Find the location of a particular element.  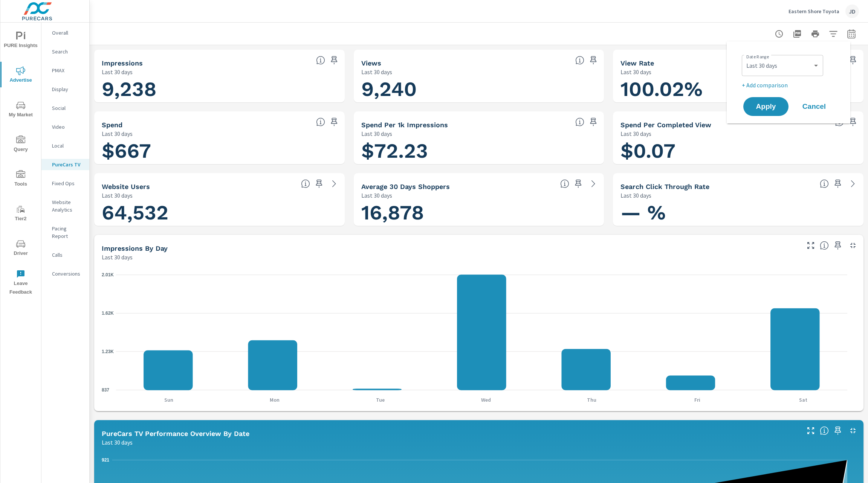

button: Print Report is located at coordinates (815, 34).